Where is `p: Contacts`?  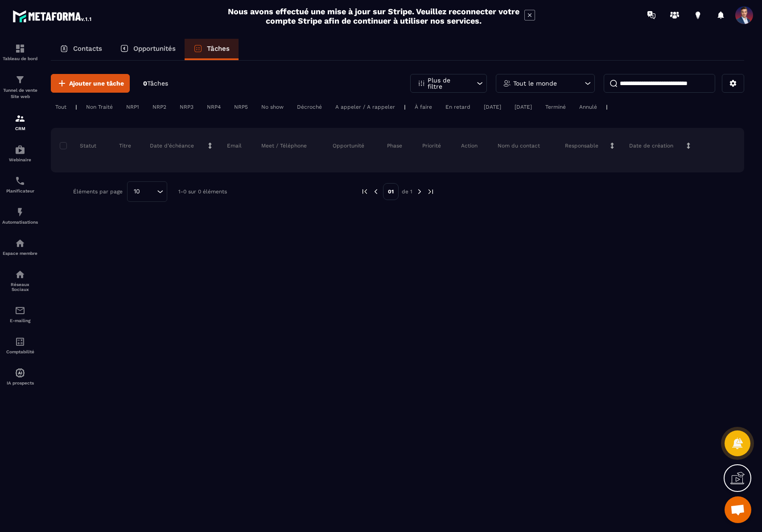 p: Contacts is located at coordinates (87, 49).